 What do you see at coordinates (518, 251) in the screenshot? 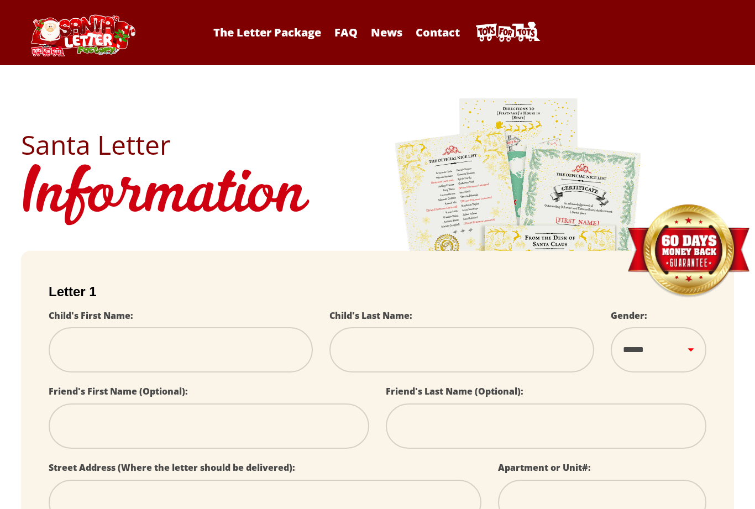
I see `img: letters.png` at bounding box center [518, 251].